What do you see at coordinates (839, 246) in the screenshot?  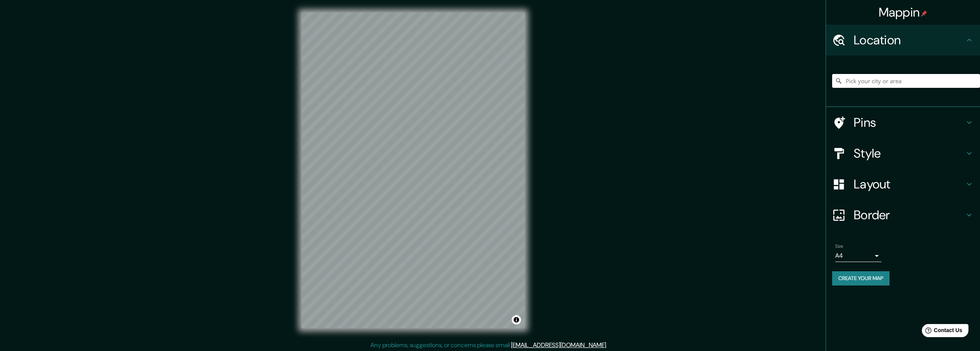 I see `label: Size` at bounding box center [839, 246].